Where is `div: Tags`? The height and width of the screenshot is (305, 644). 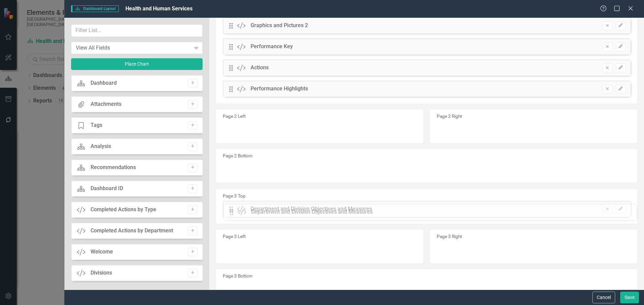
div: Tags is located at coordinates (96, 125).